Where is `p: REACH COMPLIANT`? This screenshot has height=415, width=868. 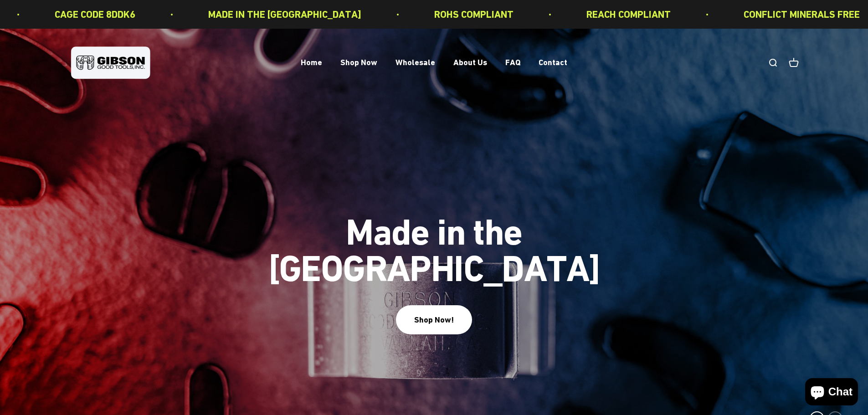
p: REACH COMPLIANT is located at coordinates (626, 14).